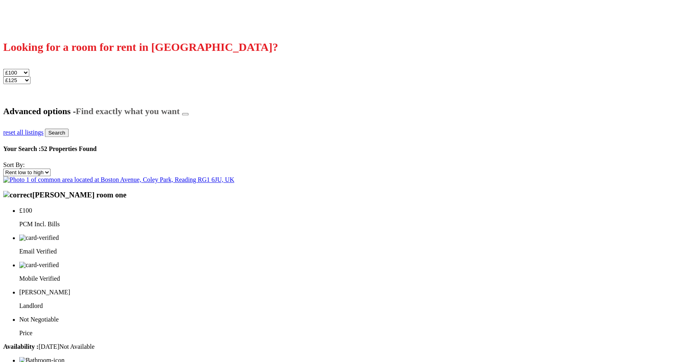 This screenshot has width=699, height=362. Describe the element at coordinates (357, 306) in the screenshot. I see `p: Landlord` at that location.